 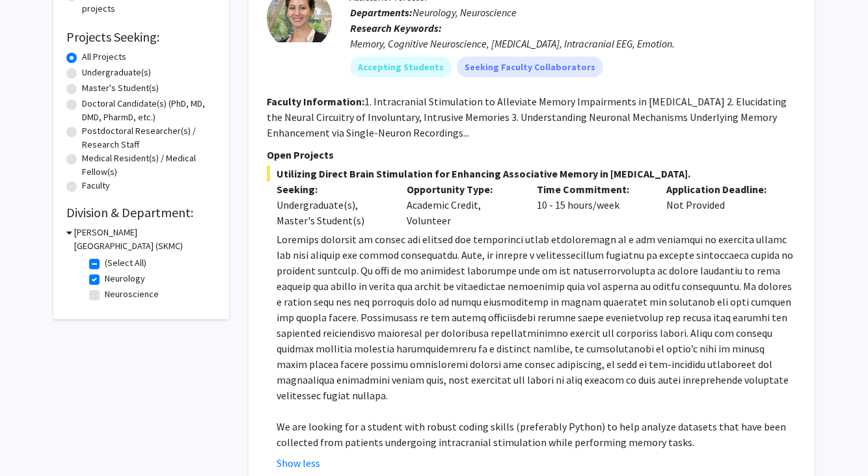 I want to click on p: We are looking for a student with robust coding skills (preferably Python) to help analyze datase..., so click(x=536, y=434).